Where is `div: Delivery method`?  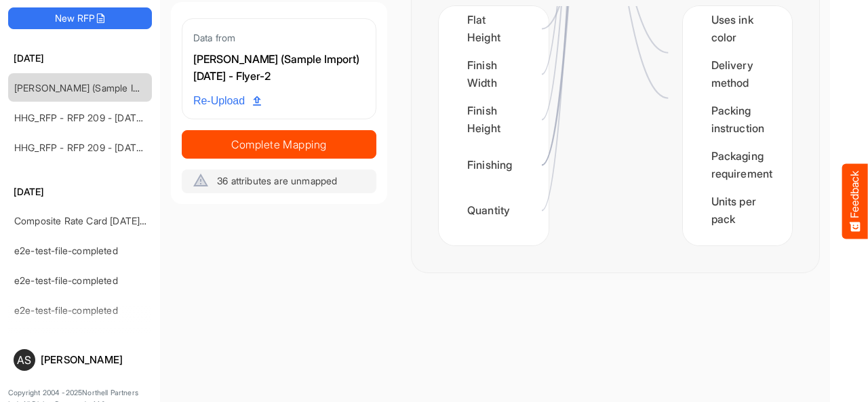 div: Delivery method is located at coordinates (738, 73).